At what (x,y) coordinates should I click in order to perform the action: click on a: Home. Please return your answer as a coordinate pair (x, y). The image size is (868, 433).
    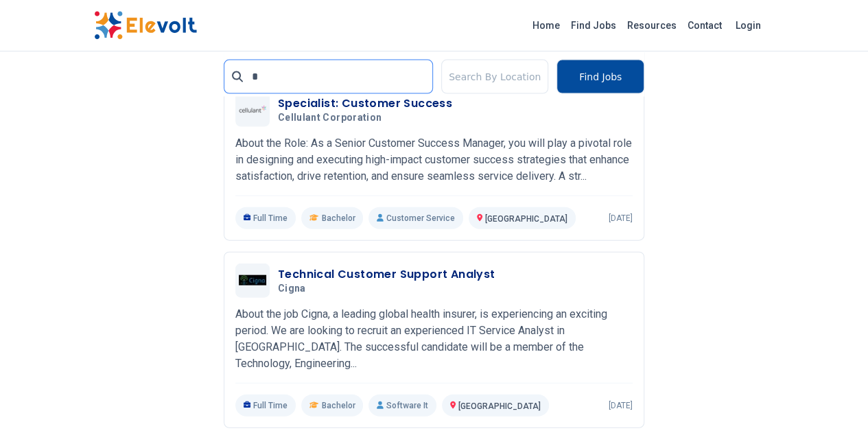
    Looking at the image, I should click on (546, 25).